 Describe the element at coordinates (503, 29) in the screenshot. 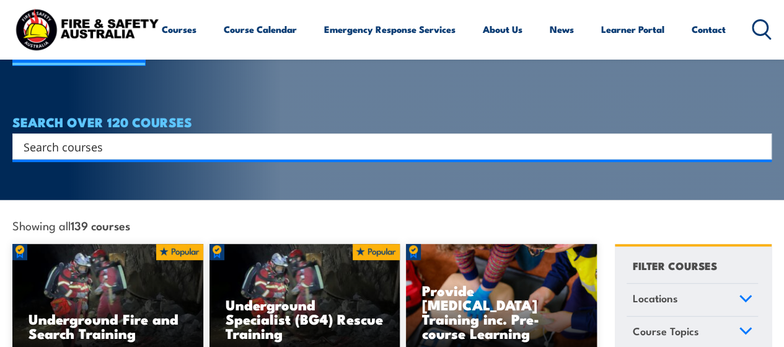

I see `a: About Us` at that location.